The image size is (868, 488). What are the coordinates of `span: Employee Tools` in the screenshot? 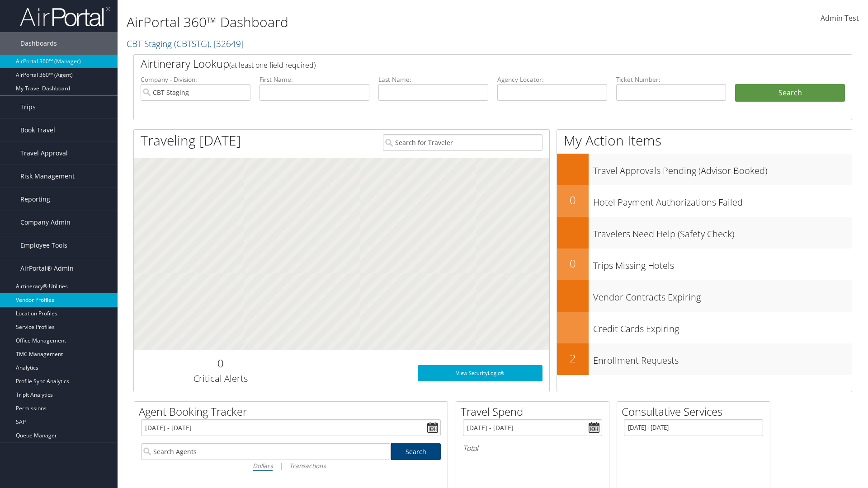 It's located at (44, 246).